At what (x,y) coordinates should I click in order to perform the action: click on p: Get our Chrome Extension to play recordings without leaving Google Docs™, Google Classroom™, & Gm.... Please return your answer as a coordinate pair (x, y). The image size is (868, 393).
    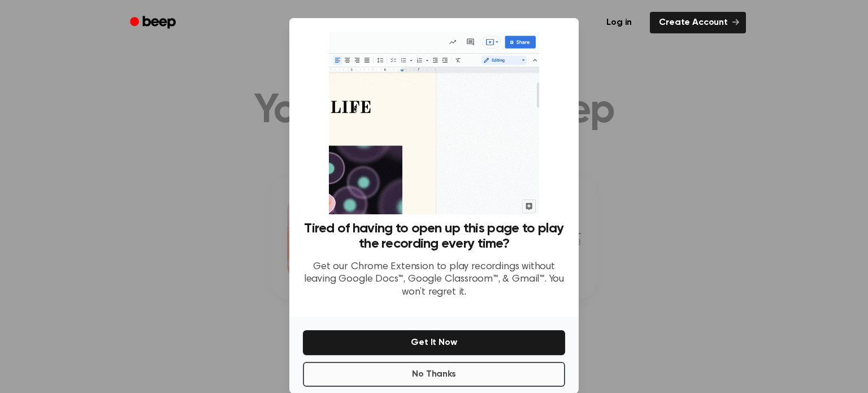
    Looking at the image, I should click on (434, 280).